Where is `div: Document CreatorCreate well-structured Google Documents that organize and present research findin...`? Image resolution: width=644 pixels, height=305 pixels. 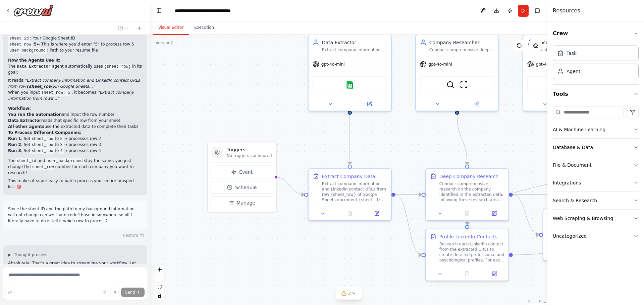
div: Document CreatorCreate well-structured Google Documents that organize and present research findin... is located at coordinates (564, 73).